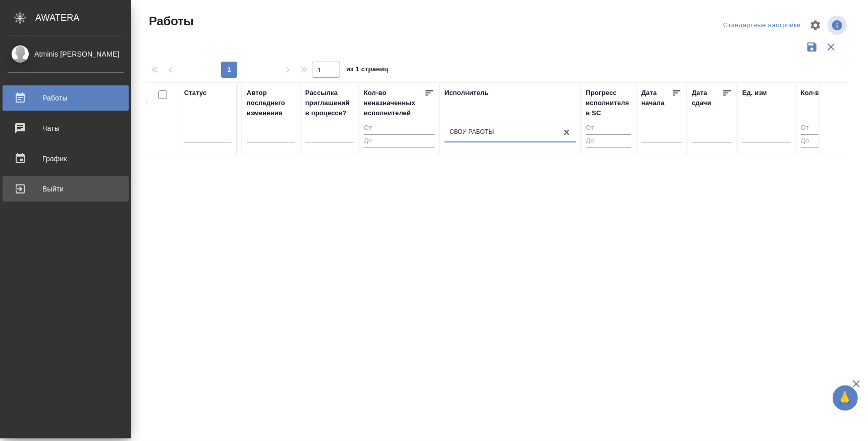 This screenshot has height=441, width=868. What do you see at coordinates (707, 98) in the screenshot?
I see `div: Дата сдачи` at bounding box center [707, 98].